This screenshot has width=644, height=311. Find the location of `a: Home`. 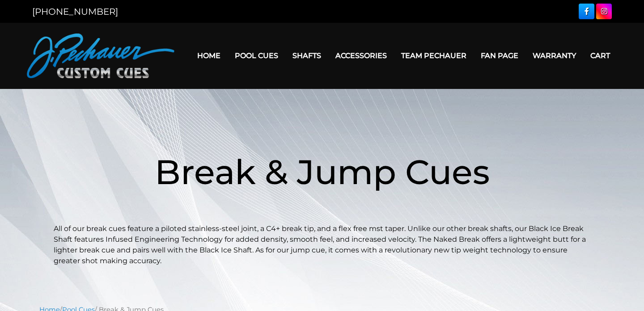

a: Home is located at coordinates (209, 55).